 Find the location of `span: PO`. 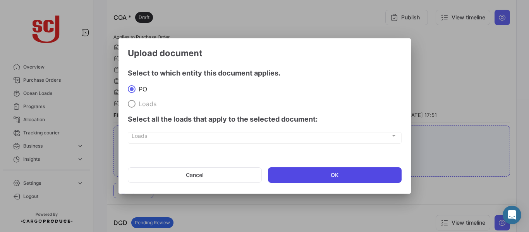

span: PO is located at coordinates (141, 89).